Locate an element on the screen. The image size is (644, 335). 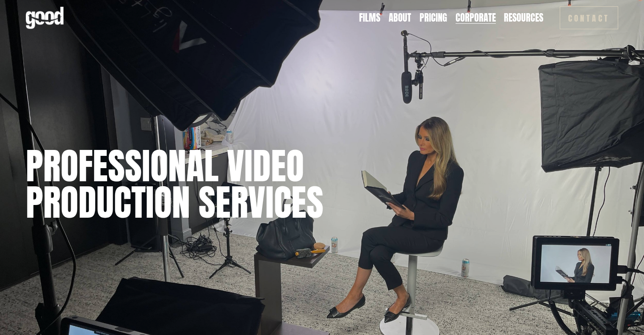
img: Good Feeling Films is located at coordinates (44, 18).